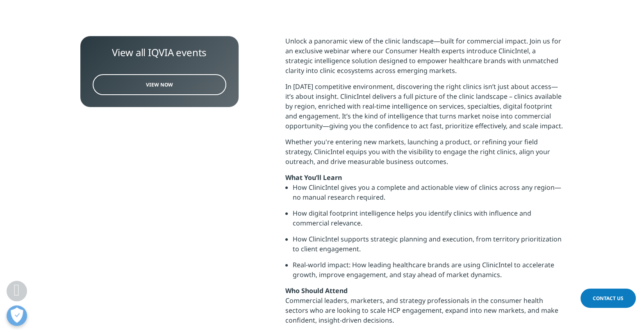 The width and height of the screenshot is (644, 330). Describe the element at coordinates (16, 315) in the screenshot. I see `button: Open Preferences` at that location.